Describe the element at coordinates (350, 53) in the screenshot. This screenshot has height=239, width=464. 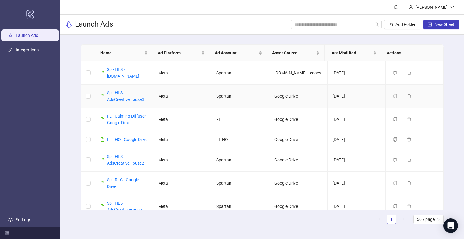
I see `span: Last Modified` at that location.